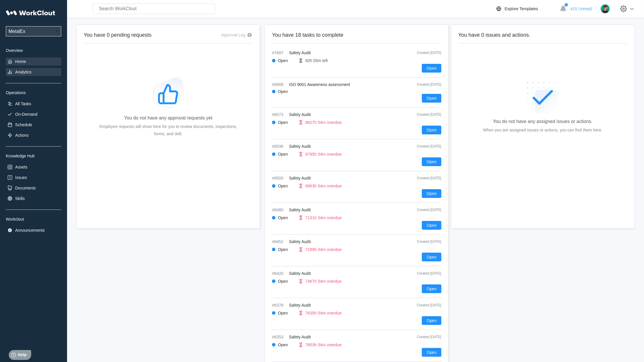 The height and width of the screenshot is (362, 644). What do you see at coordinates (21, 167) in the screenshot?
I see `div: Assets` at bounding box center [21, 167].